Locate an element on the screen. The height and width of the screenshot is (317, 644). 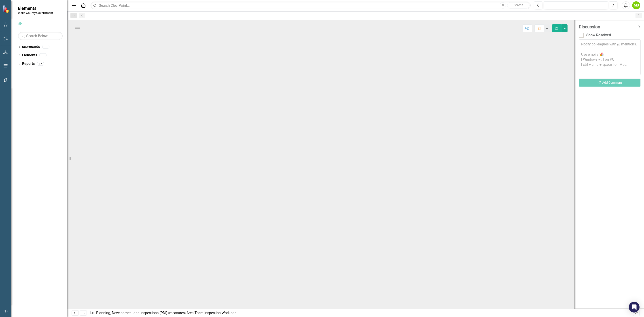
input: Search Below... is located at coordinates (40, 36).